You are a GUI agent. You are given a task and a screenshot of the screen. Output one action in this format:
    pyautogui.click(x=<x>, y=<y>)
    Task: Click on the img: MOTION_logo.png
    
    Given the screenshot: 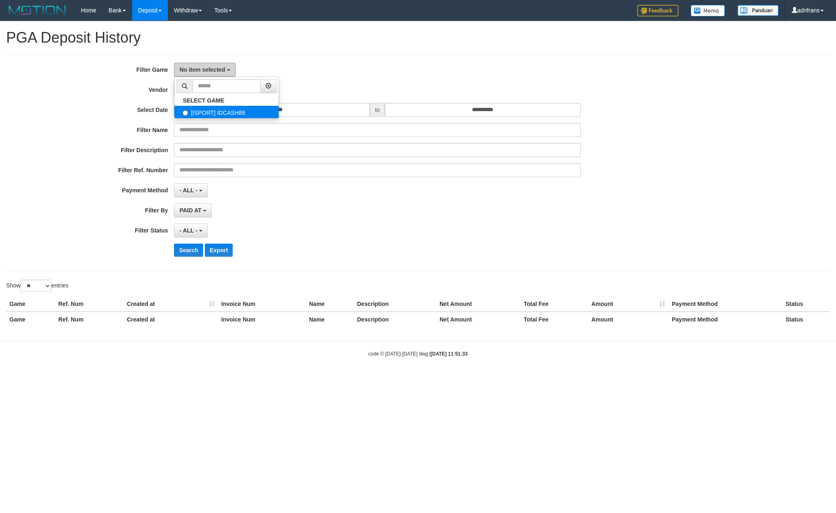 What is the action you would take?
    pyautogui.click(x=37, y=10)
    